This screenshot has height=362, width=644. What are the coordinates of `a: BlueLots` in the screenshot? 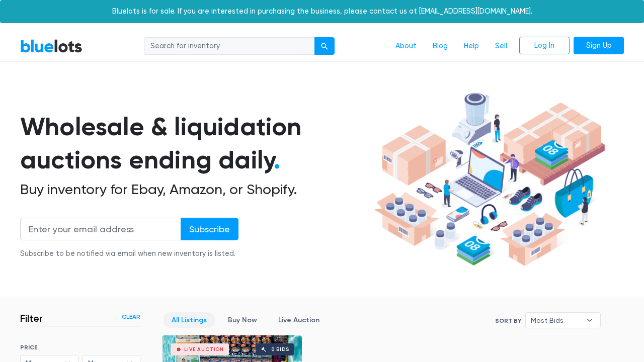 It's located at (52, 46).